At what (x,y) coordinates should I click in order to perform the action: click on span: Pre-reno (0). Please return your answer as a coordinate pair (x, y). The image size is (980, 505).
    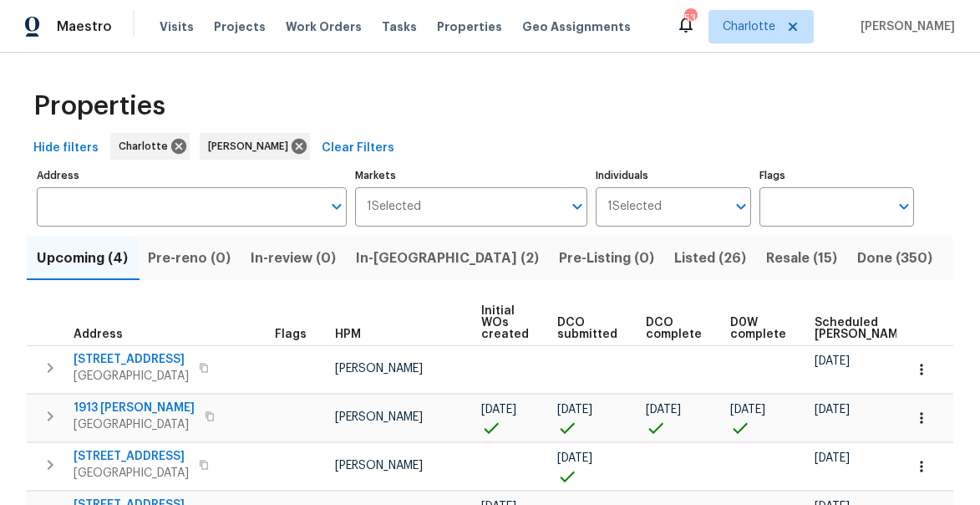
    Looking at the image, I should click on (189, 259).